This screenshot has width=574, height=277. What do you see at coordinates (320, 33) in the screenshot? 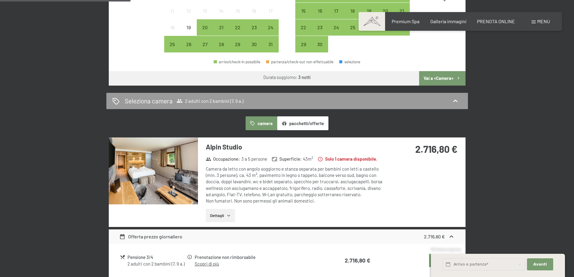
I see `div: 23` at bounding box center [320, 33].